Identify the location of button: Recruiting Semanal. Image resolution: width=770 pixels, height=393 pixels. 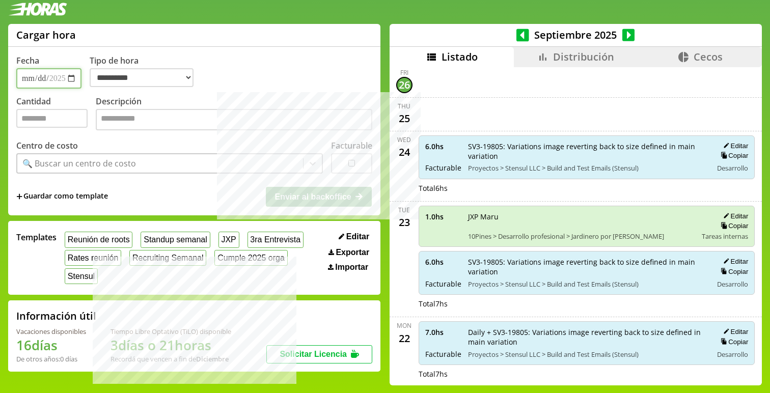
(168, 258).